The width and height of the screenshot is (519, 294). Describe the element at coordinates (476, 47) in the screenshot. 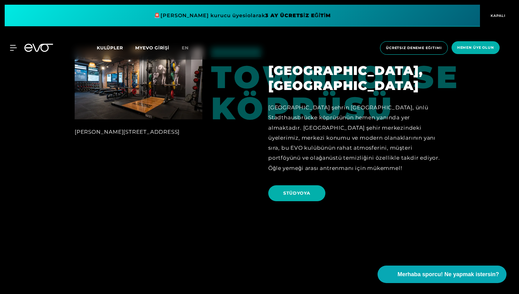

I see `font: Hemen üye olun` at that location.